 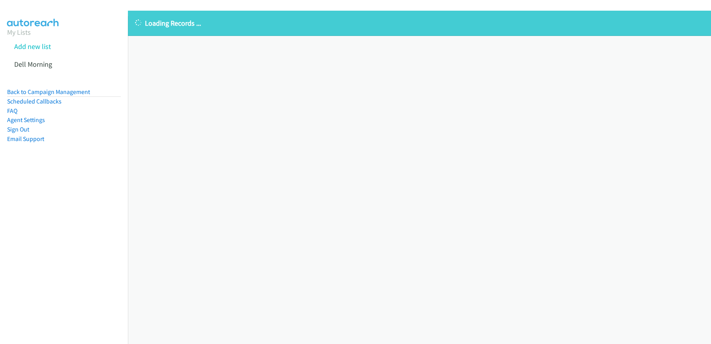 I want to click on a: Email Support, so click(x=26, y=139).